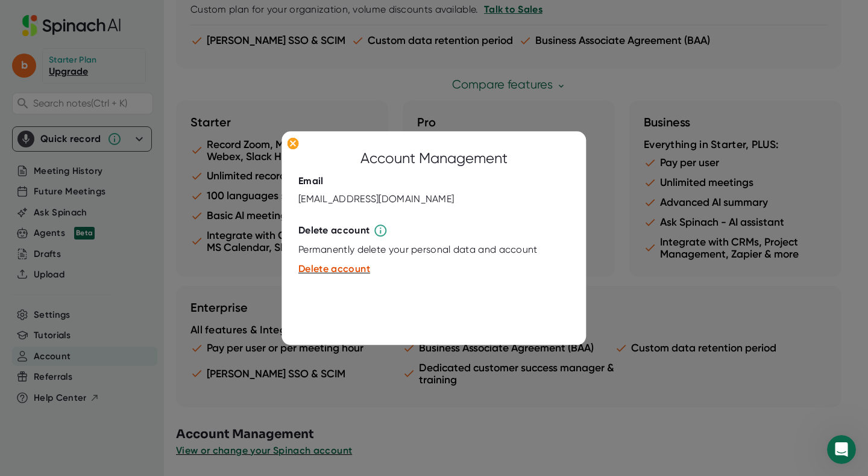 Image resolution: width=868 pixels, height=476 pixels. Describe the element at coordinates (311, 182) in the screenshot. I see `div: Email` at that location.